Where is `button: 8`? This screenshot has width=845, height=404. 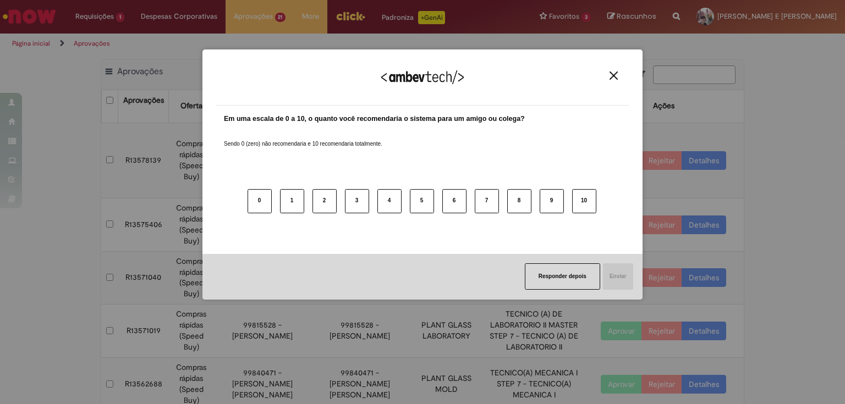 button: 8 is located at coordinates (519, 201).